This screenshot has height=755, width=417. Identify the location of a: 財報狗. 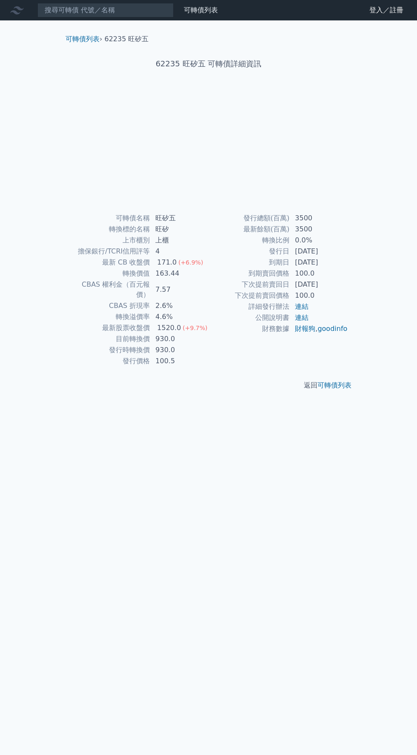
(305, 328).